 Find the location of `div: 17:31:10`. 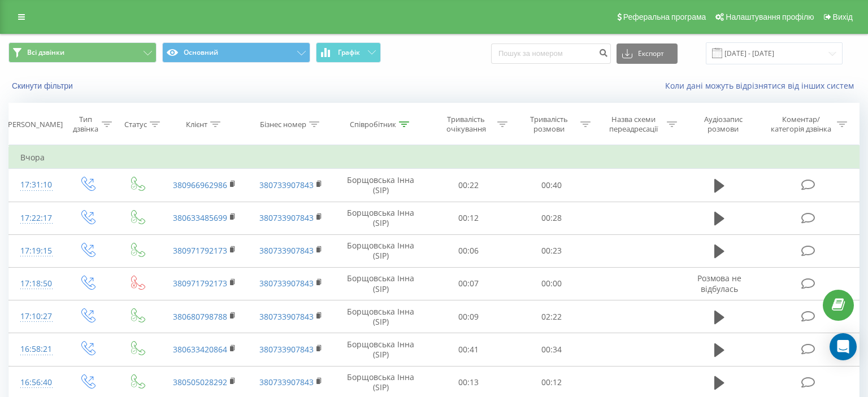

div: 17:31:10 is located at coordinates (36, 185).